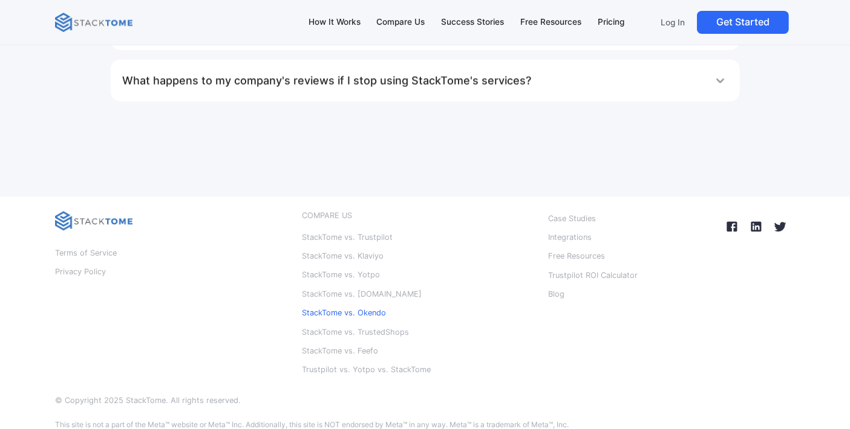  What do you see at coordinates (340, 352) in the screenshot?
I see `p: StackTome vs. Feefo` at bounding box center [340, 352].